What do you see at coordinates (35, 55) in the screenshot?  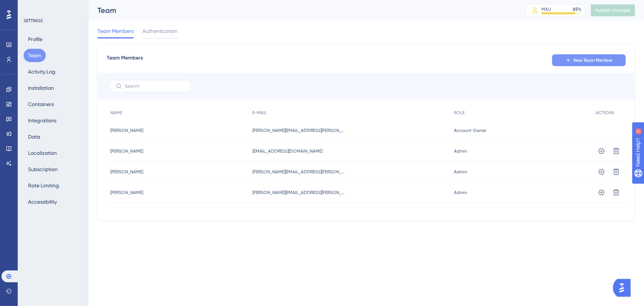 I see `button: Team` at bounding box center [35, 55].